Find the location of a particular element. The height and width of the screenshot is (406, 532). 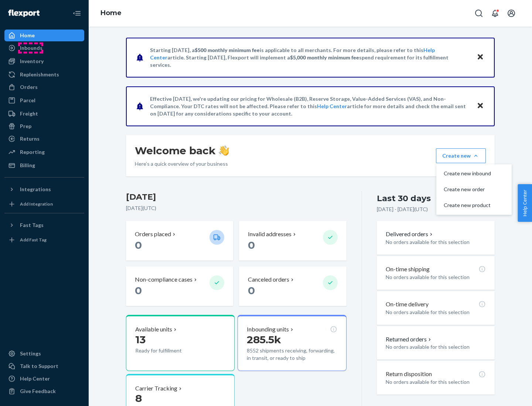

div: Orders is located at coordinates (28, 87).